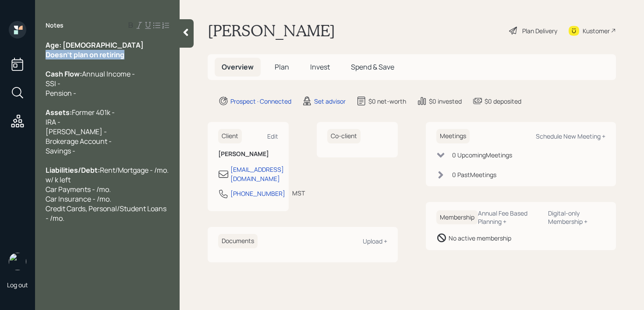 This screenshot has width=644, height=310. What do you see at coordinates (73, 170) in the screenshot?
I see `span: Liabilities/Debt:` at bounding box center [73, 170].